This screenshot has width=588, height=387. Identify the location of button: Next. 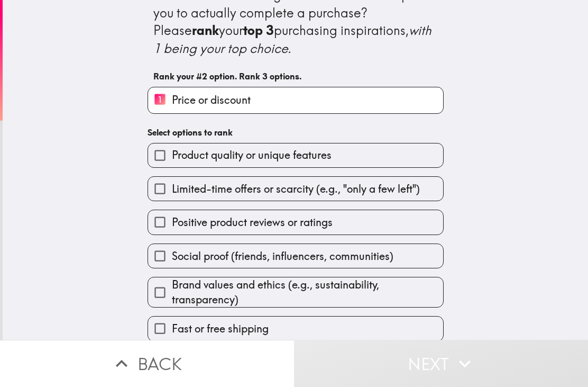
(441, 364).